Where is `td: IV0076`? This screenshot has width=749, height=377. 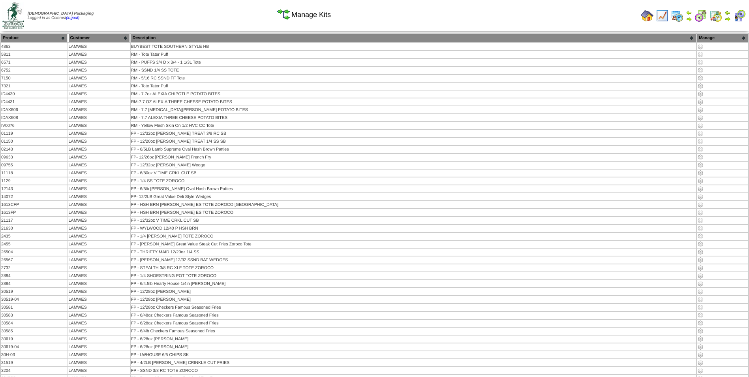
td: IV0076 is located at coordinates (34, 126).